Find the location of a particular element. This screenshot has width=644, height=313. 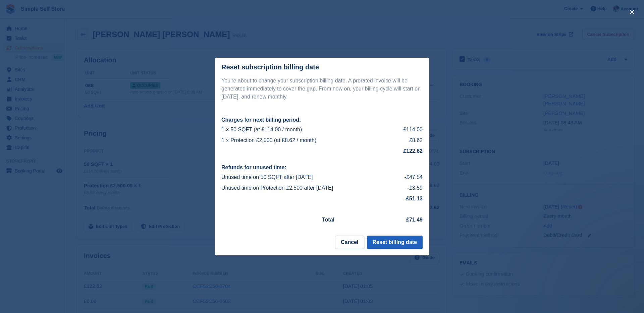

td: 1 × Protection £2,500 (at £8.62 / month) is located at coordinates (305, 141).